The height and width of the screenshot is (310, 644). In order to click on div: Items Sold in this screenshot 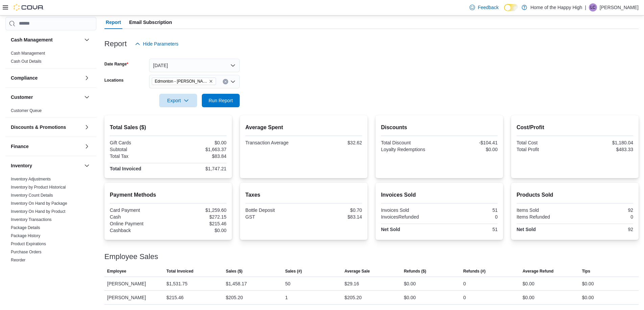, I will do `click(545, 211)`.